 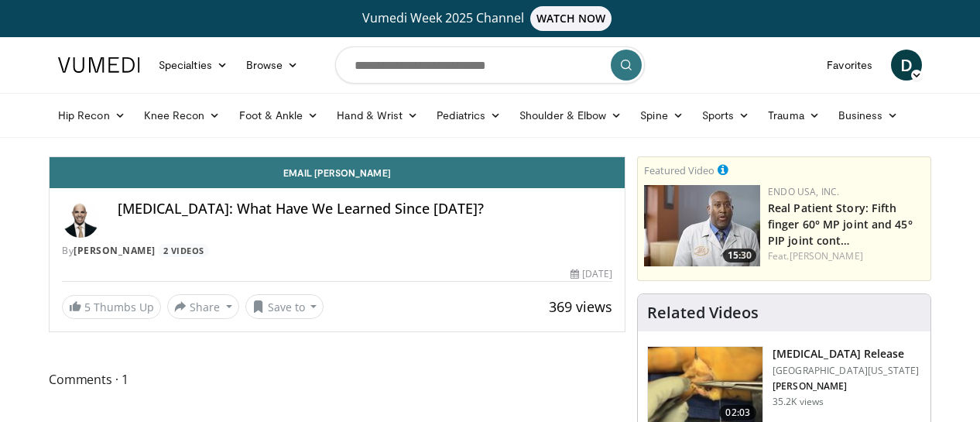 I want to click on img: VuMedi Logo, so click(x=99, y=65).